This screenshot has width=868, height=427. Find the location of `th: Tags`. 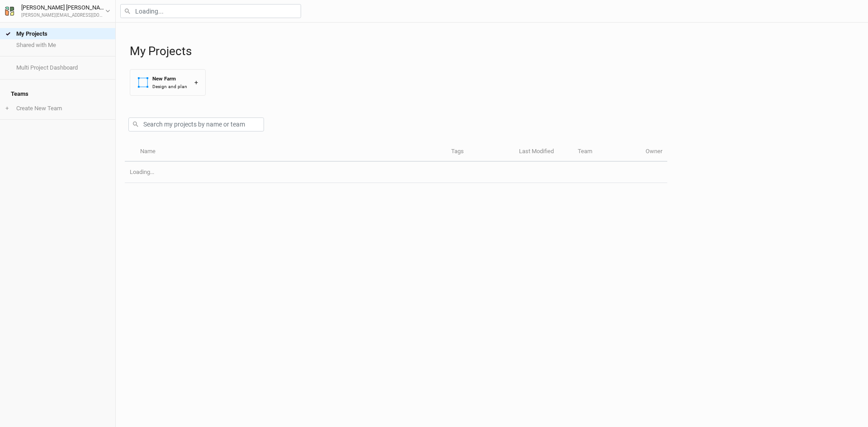

th: Tags is located at coordinates (481, 152).